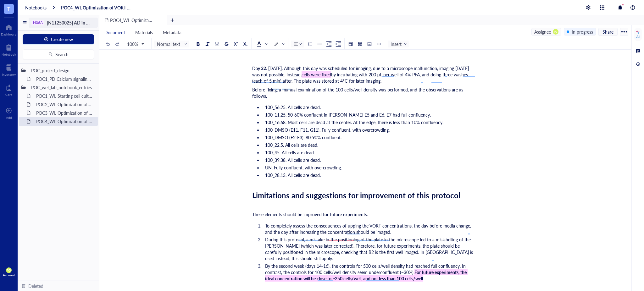 This screenshot has width=644, height=291. I want to click on span: 100%, so click(135, 44).